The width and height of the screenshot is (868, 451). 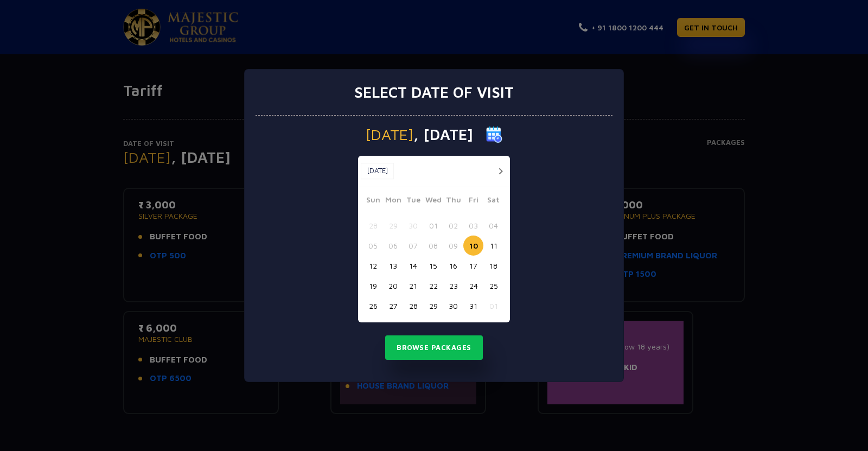 What do you see at coordinates (432, 285) in the screenshot?
I see `button: 22` at bounding box center [432, 285].